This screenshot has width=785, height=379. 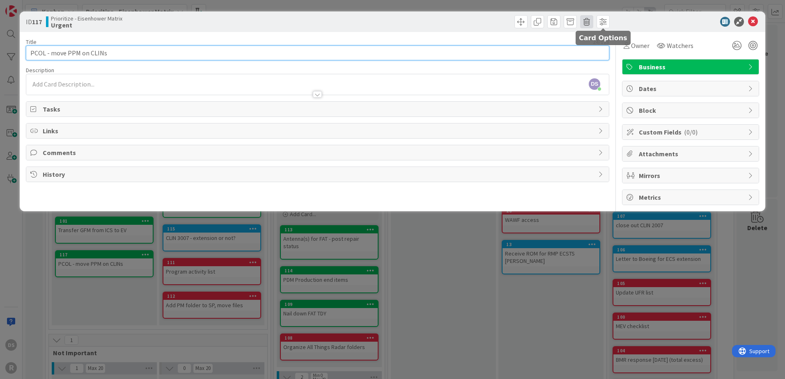 I want to click on label: Title, so click(x=31, y=42).